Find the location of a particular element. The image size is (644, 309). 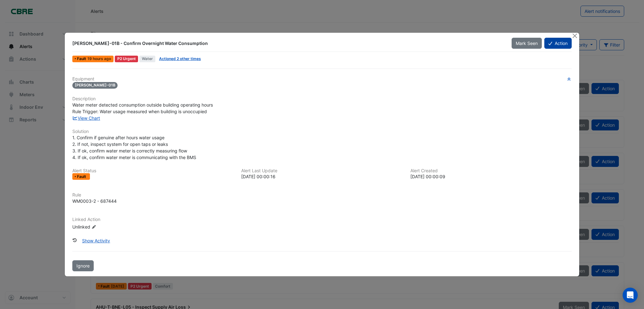

button: Show Activity is located at coordinates (96, 240).